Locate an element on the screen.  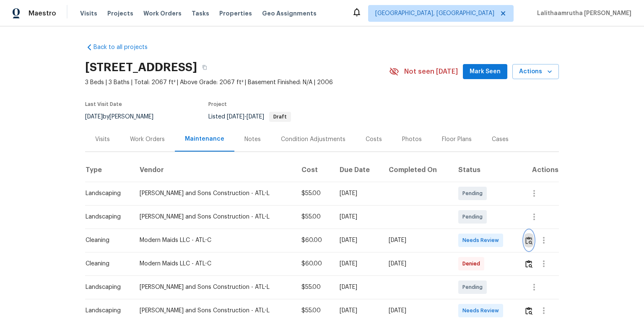
th: Type is located at coordinates (109, 170).